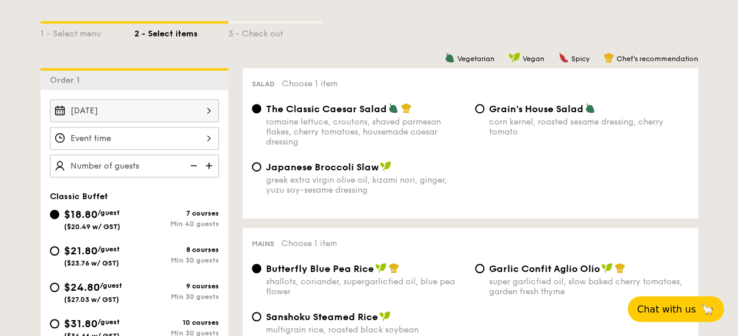 This screenshot has width=738, height=336. Describe the element at coordinates (479, 268) in the screenshot. I see `input: Garlic Confit Aglio Oliosuper garlicfied oil, slow baked cherry tomatoes, garden fresh thyme` at that location.